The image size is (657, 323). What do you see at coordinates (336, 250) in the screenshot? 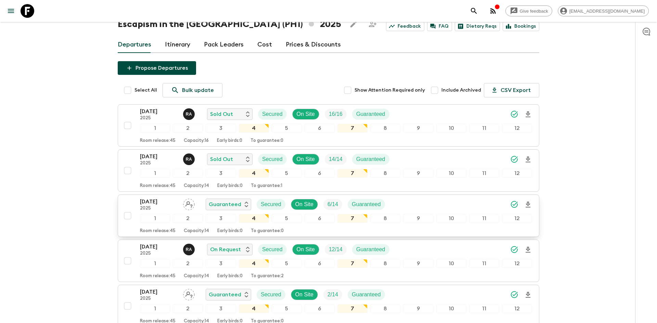
I see `p: 12 / 14` at bounding box center [336, 250].